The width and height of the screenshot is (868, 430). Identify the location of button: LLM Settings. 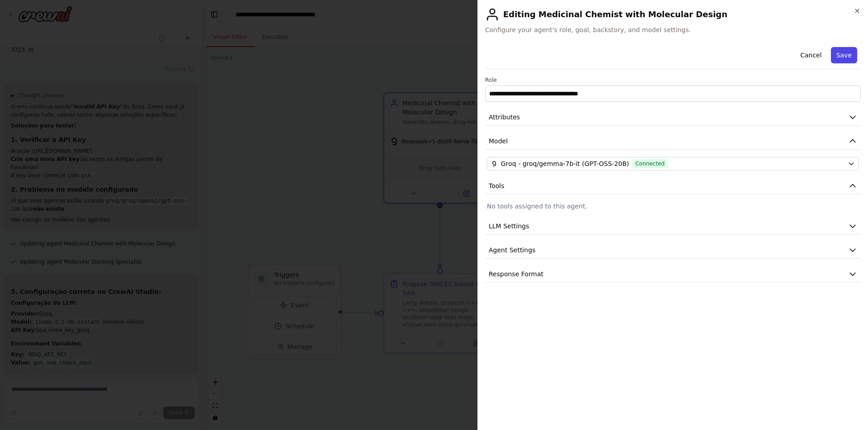
(673, 226).